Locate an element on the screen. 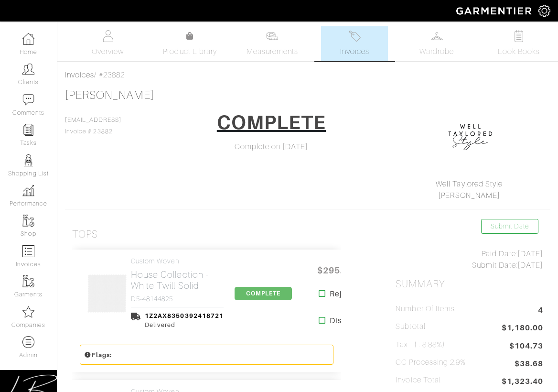 This screenshot has height=392, width=558. img: orders-icon-0abe47150d42831381b5fb84f609e132dff9fe21cb692f30cb5eec754e2cba89.png is located at coordinates (28, 251).